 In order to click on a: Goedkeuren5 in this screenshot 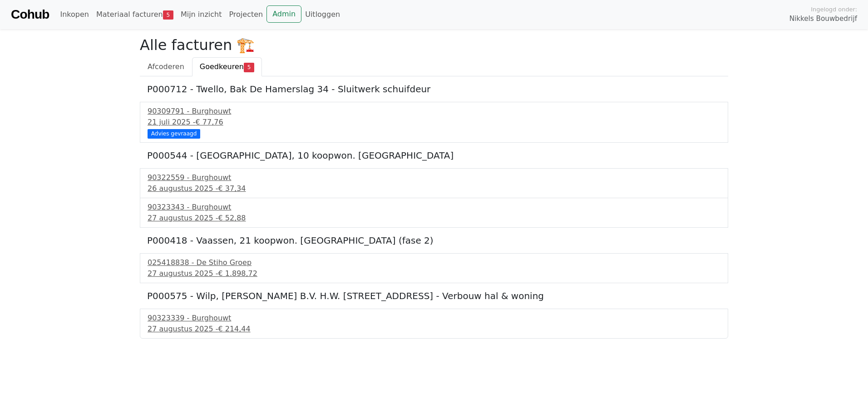, I will do `click(227, 67)`.